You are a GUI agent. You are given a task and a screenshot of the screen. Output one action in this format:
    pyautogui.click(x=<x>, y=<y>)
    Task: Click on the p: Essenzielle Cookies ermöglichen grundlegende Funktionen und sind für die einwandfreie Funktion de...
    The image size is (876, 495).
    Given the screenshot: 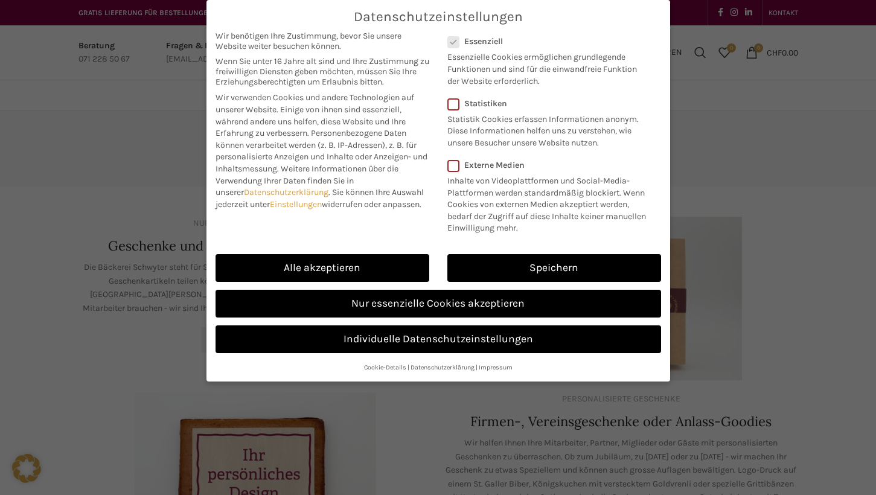 What is the action you would take?
    pyautogui.click(x=546, y=66)
    